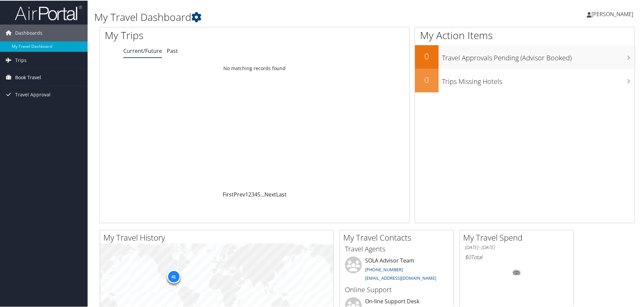 This screenshot has width=644, height=307. Describe the element at coordinates (239, 194) in the screenshot. I see `a: Prev` at that location.